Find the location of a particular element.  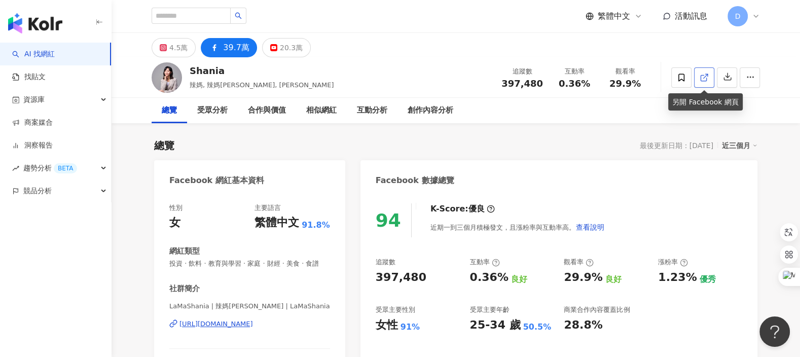

div: 4.5萬 is located at coordinates (179, 48).